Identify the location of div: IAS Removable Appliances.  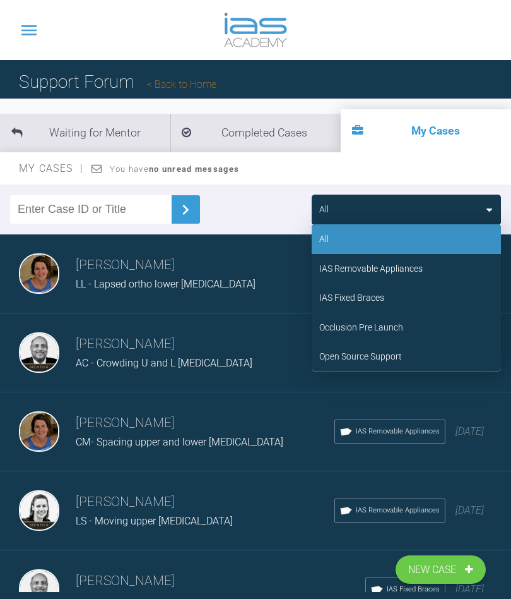
(371, 268).